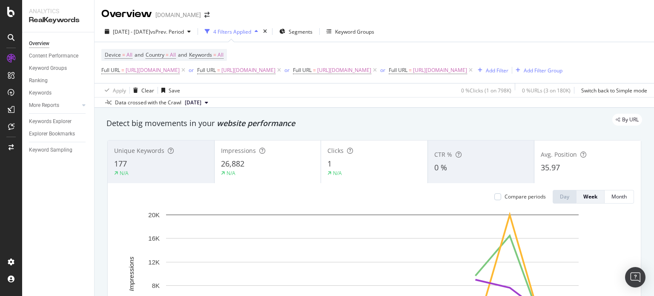 The width and height of the screenshot is (654, 296). What do you see at coordinates (330, 164) in the screenshot?
I see `span: 1` at bounding box center [330, 164].